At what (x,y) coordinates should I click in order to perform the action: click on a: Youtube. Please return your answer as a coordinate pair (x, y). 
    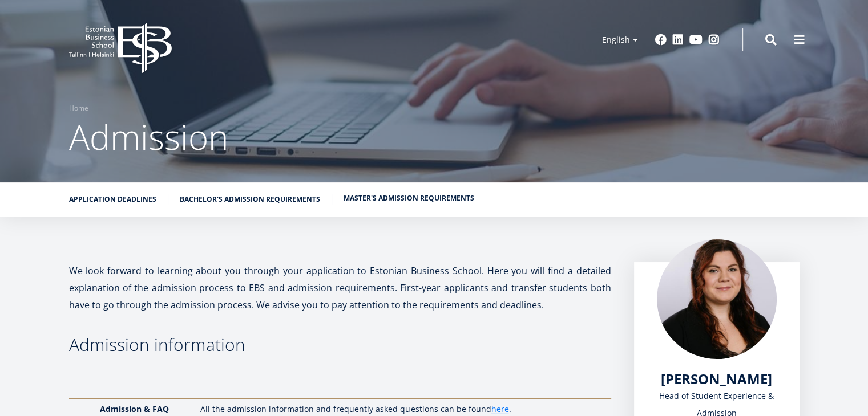
    Looking at the image, I should click on (696, 40).